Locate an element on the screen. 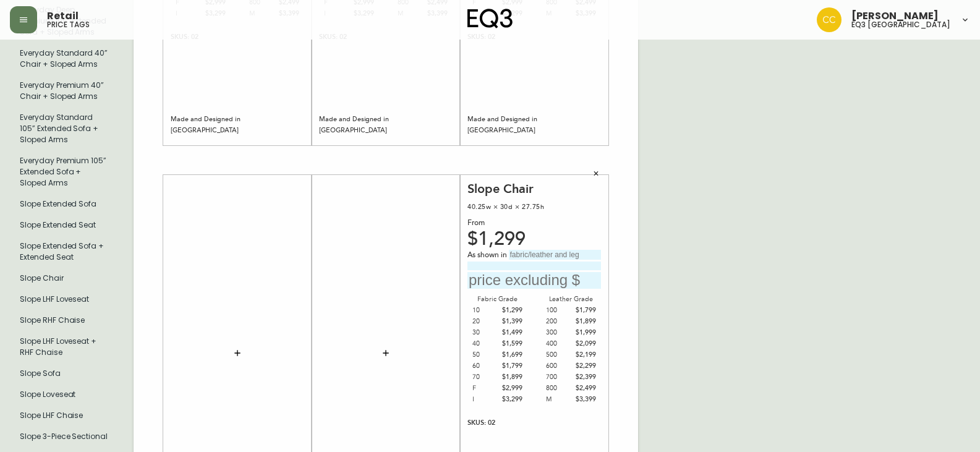 The height and width of the screenshot is (452, 980). div: $3,299 is located at coordinates (510, 400).